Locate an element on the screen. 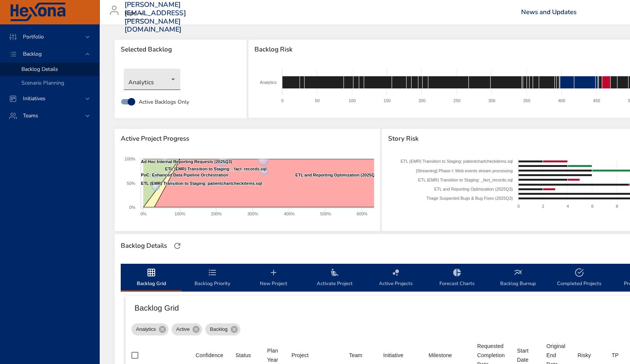 The image size is (630, 364). span: Confidence is located at coordinates (210, 355).